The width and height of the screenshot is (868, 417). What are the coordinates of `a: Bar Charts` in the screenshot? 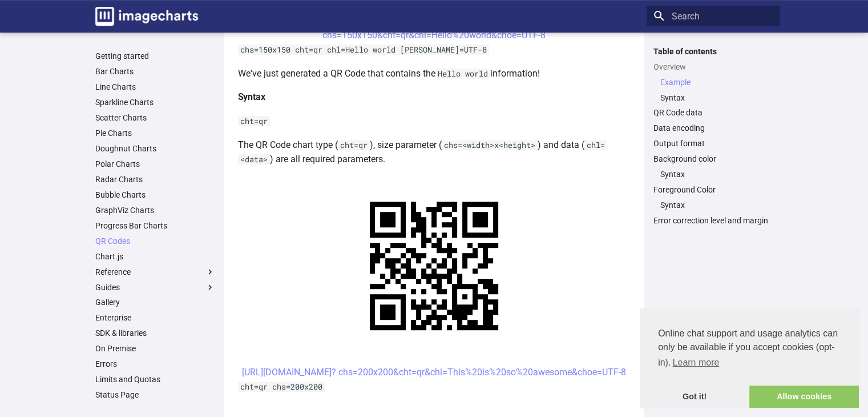 It's located at (155, 72).